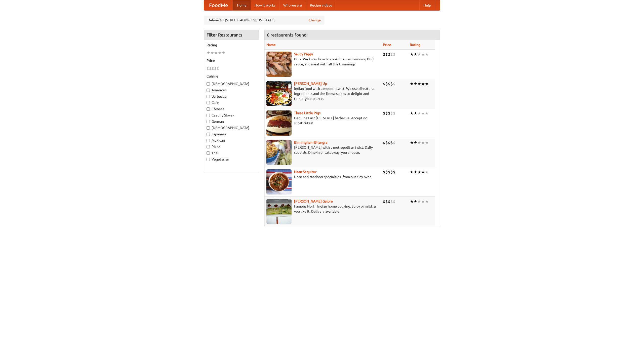 This screenshot has height=356, width=644. I want to click on img: littlepigs.jpg, so click(279, 123).